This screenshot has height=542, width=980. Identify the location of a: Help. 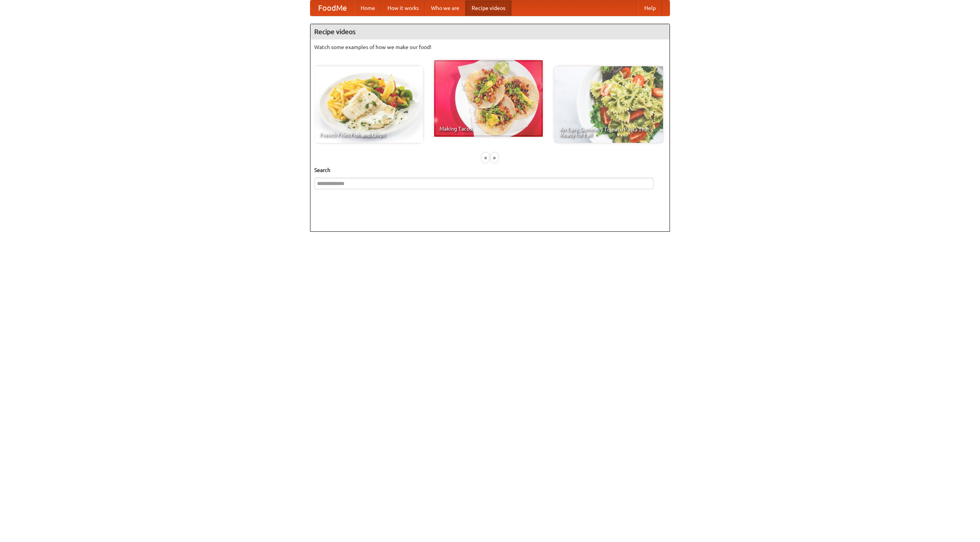
(650, 8).